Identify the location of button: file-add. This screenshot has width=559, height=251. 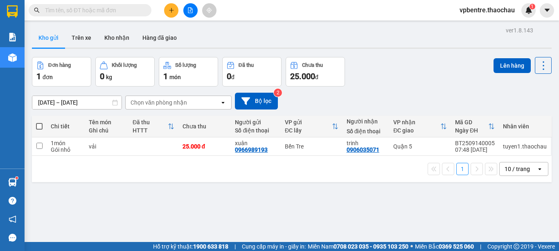
(190, 10).